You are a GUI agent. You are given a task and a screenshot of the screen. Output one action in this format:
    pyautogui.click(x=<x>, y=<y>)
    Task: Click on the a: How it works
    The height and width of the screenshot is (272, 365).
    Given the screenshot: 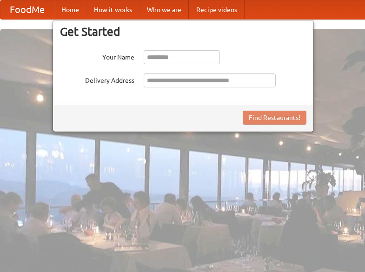 What is the action you would take?
    pyautogui.click(x=113, y=10)
    